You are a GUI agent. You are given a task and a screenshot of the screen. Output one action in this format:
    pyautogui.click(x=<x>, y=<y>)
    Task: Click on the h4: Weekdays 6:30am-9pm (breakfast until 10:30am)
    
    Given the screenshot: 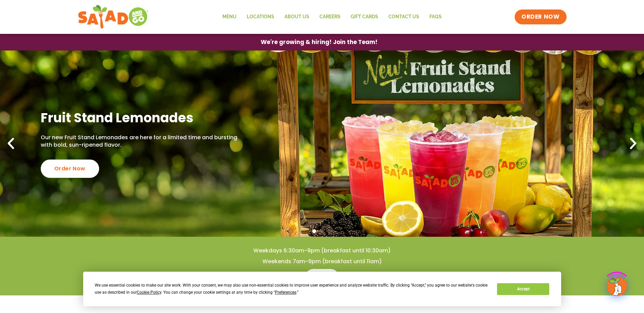 What is the action you would take?
    pyautogui.click(x=322, y=251)
    